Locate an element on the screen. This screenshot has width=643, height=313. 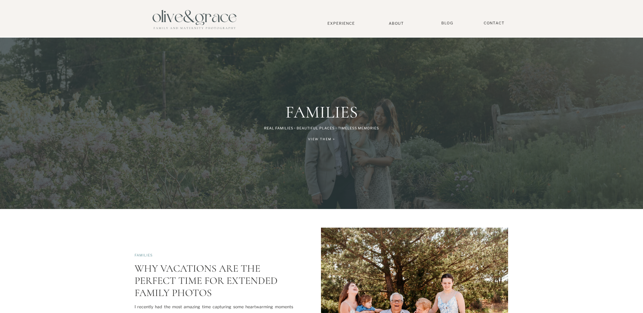
h1: Families is located at coordinates (322, 112).